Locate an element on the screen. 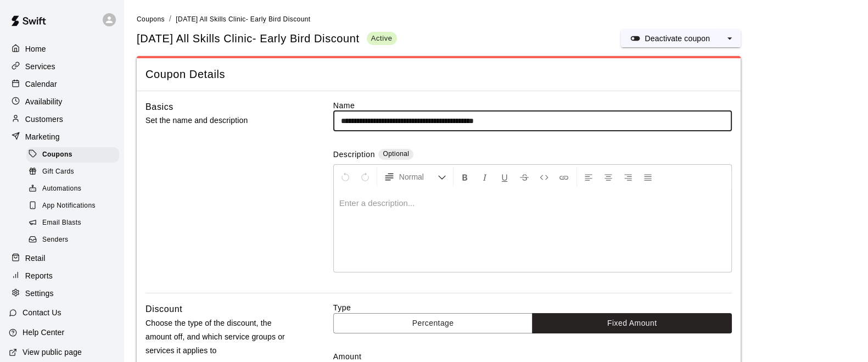  div: Customers is located at coordinates (61, 119).